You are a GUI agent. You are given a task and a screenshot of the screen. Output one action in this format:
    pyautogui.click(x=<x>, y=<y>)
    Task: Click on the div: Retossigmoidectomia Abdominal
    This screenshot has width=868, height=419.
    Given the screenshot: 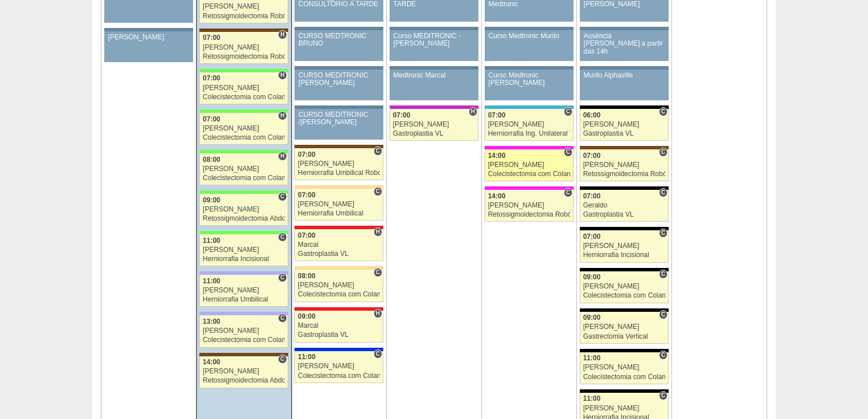 What is the action you would take?
    pyautogui.click(x=244, y=218)
    